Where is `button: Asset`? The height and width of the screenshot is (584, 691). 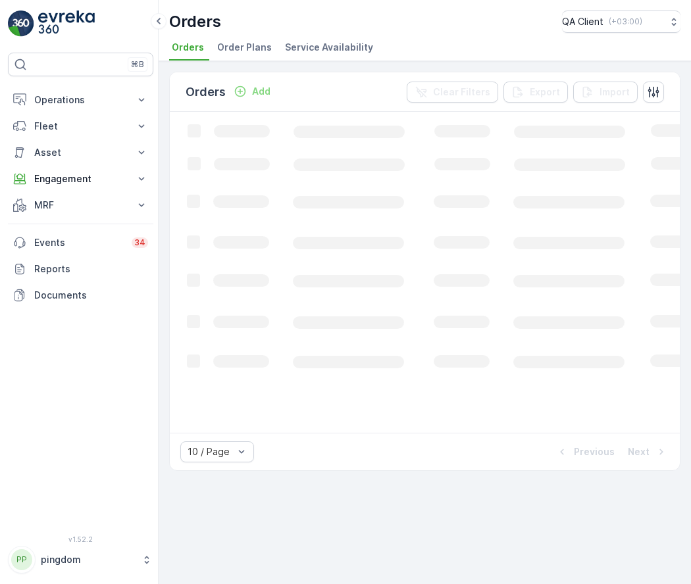
button: Asset is located at coordinates (80, 153).